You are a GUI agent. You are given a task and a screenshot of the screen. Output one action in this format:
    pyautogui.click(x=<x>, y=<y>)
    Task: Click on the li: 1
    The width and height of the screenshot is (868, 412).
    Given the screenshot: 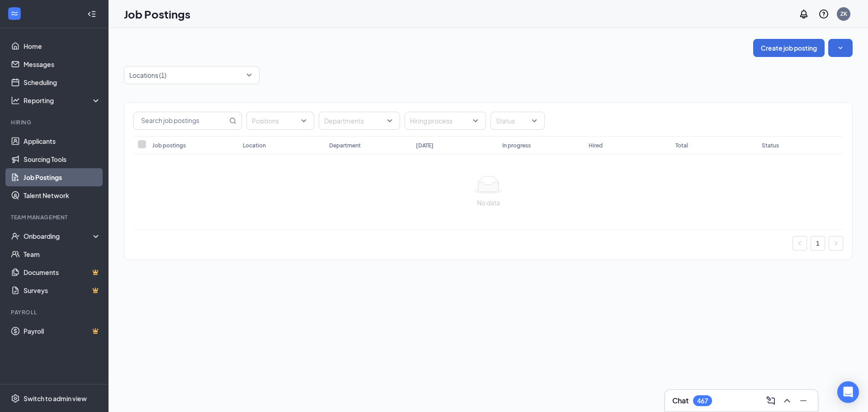 What is the action you would take?
    pyautogui.click(x=818, y=243)
    